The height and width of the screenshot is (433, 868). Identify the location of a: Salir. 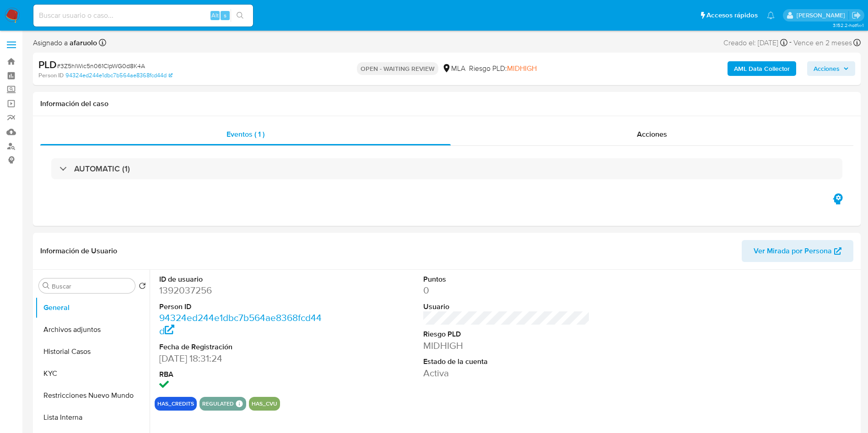
(857, 15).